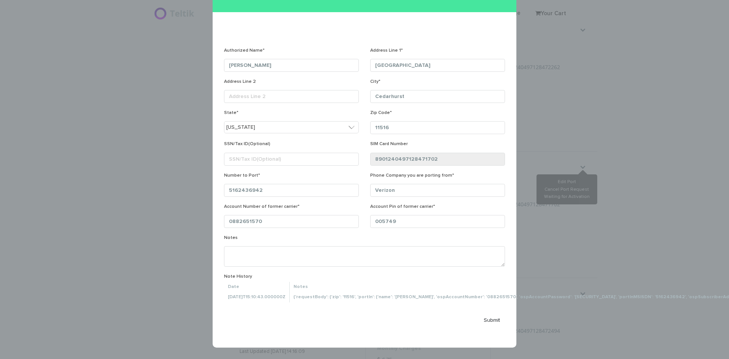  Describe the element at coordinates (492, 320) in the screenshot. I see `button: Submit` at that location.